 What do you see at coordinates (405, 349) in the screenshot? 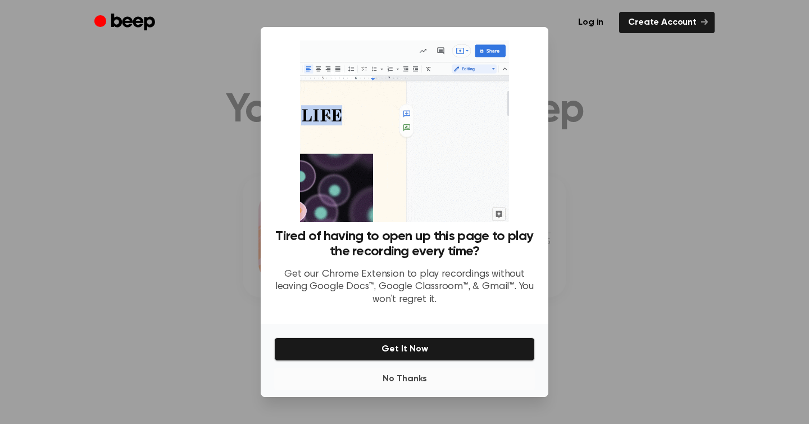
I see `button: Get It Now` at bounding box center [405, 349].